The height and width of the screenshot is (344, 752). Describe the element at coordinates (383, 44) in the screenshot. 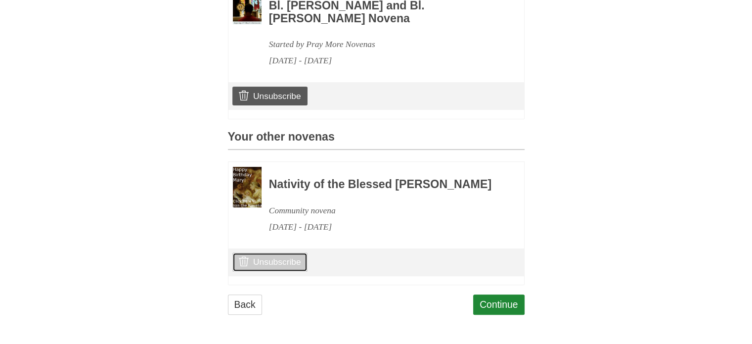

I see `div: Started by Pray More Novenas` at that location.